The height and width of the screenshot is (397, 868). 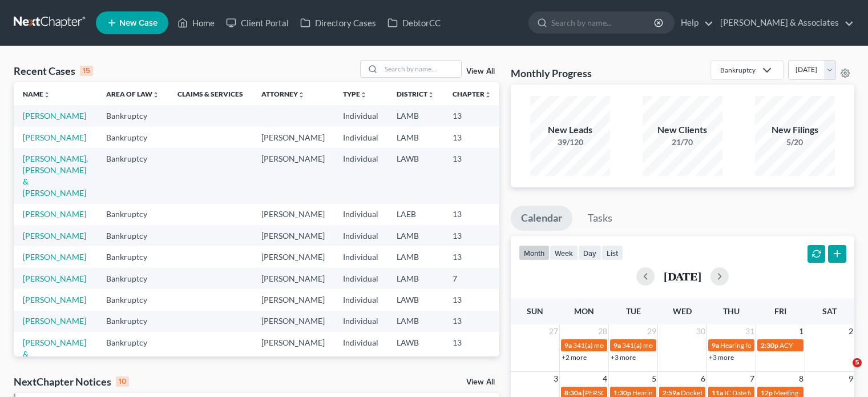 I want to click on span: 2:59a, so click(x=671, y=392).